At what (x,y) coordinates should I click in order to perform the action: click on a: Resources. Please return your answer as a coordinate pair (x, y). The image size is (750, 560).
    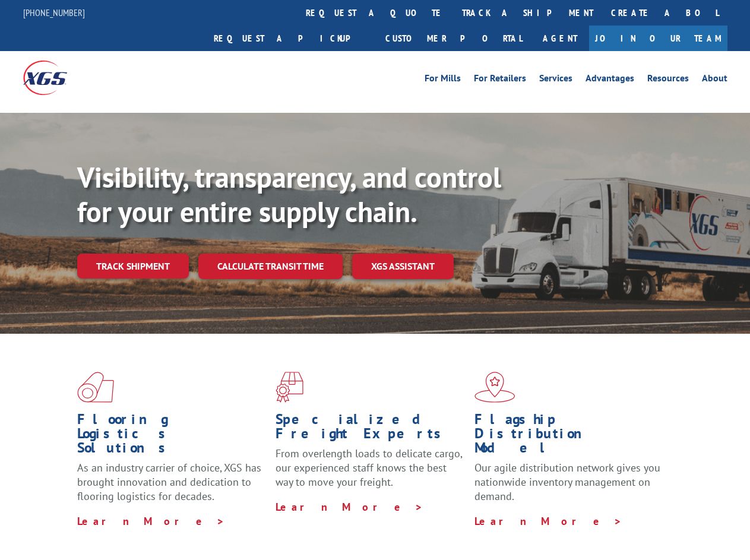
    Looking at the image, I should click on (668, 80).